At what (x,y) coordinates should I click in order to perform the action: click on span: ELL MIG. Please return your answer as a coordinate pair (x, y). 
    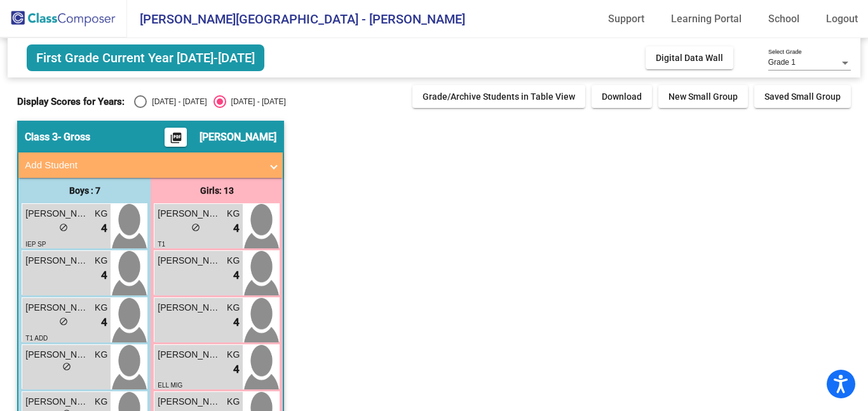
    Looking at the image, I should click on (170, 385).